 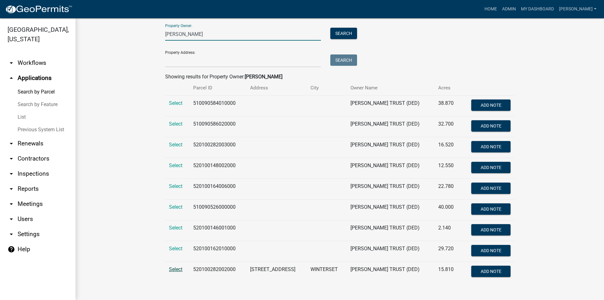 What do you see at coordinates (448, 231) in the screenshot?
I see `td: 2.140` at bounding box center [448, 231].